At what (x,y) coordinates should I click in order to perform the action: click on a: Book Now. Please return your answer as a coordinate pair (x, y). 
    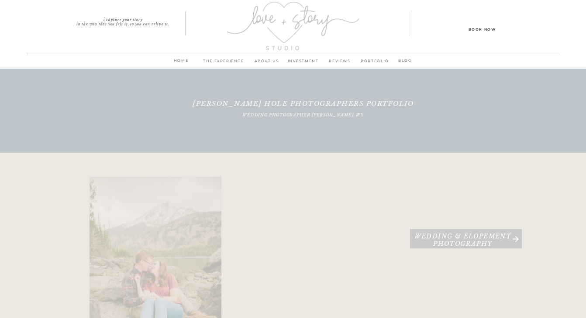
    Looking at the image, I should click on (482, 29).